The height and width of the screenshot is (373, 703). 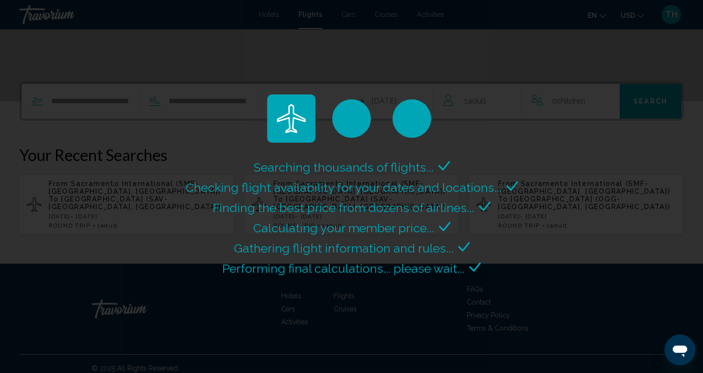 What do you see at coordinates (343, 269) in the screenshot?
I see `span: Performing final calculations... please wait...` at bounding box center [343, 269].